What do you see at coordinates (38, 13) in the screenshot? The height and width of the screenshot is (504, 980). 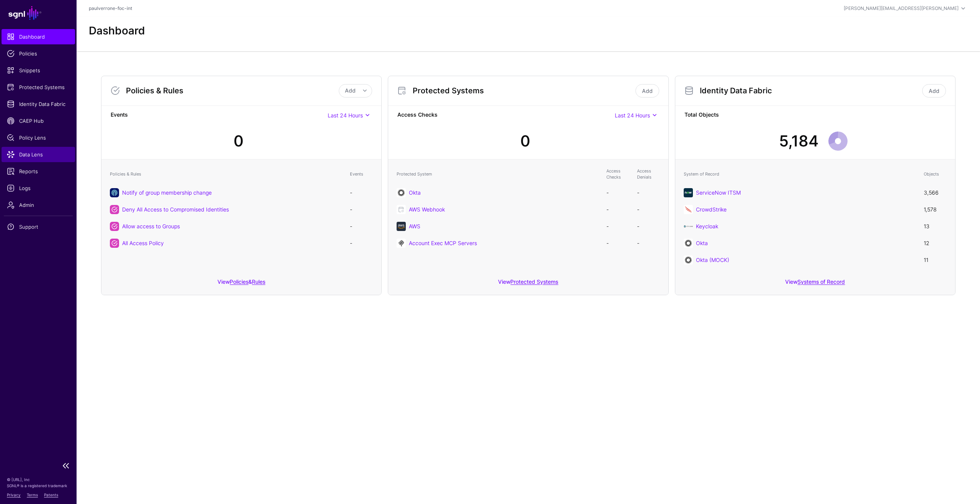 I see `a: SGNL` at bounding box center [38, 13].